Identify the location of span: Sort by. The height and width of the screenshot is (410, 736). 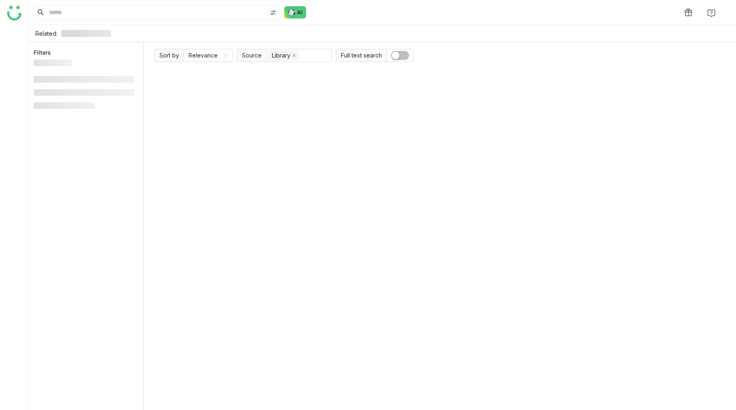
(169, 55).